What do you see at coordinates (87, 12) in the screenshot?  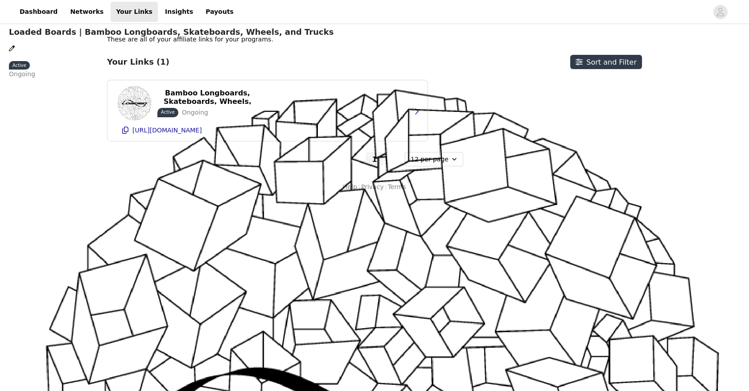 I see `a: Networks` at bounding box center [87, 12].